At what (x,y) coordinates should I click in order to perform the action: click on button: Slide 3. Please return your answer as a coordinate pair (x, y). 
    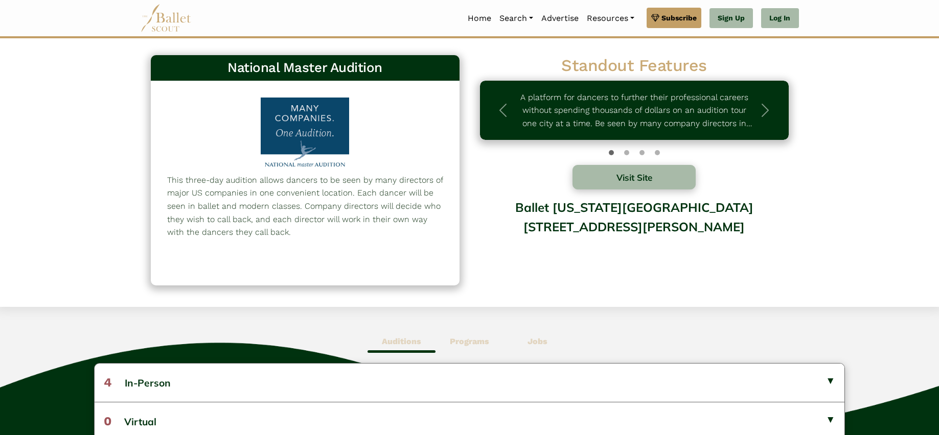
    Looking at the image, I should click on (657, 153).